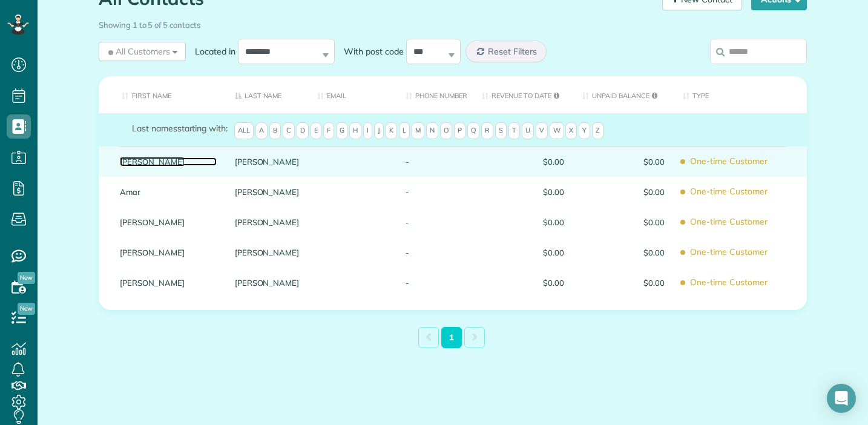  What do you see at coordinates (370, 52) in the screenshot?
I see `label: With post code` at bounding box center [370, 52].